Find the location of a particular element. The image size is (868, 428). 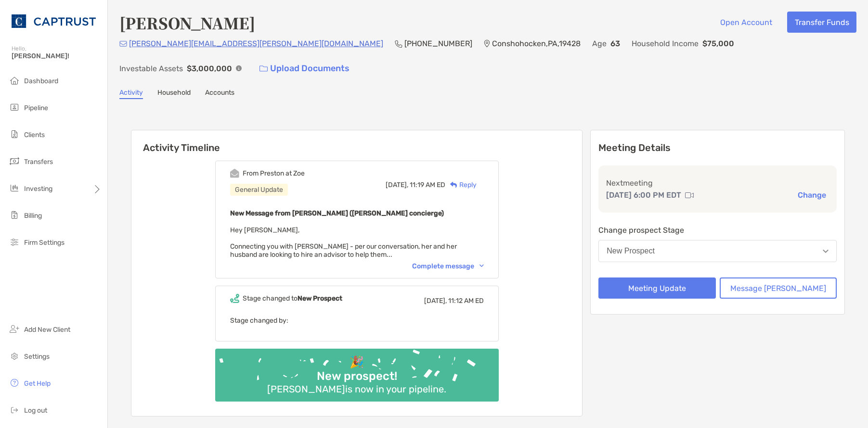

p: 63 is located at coordinates (615, 43).